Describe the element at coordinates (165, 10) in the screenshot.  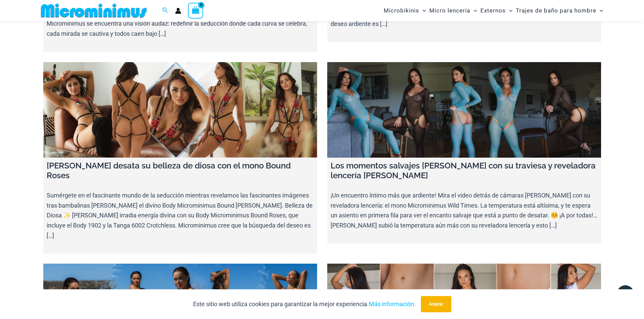
I see `a: Enlace del icono de búsqueda` at that location.